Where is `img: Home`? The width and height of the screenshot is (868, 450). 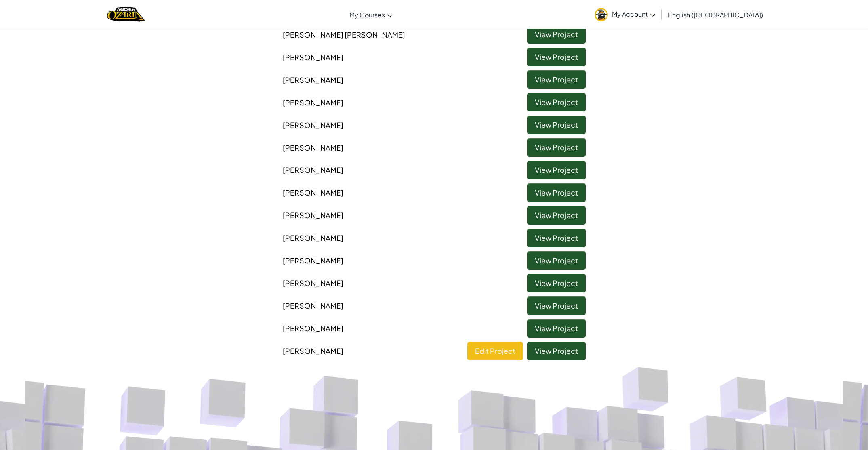
img: Home is located at coordinates (125, 14).